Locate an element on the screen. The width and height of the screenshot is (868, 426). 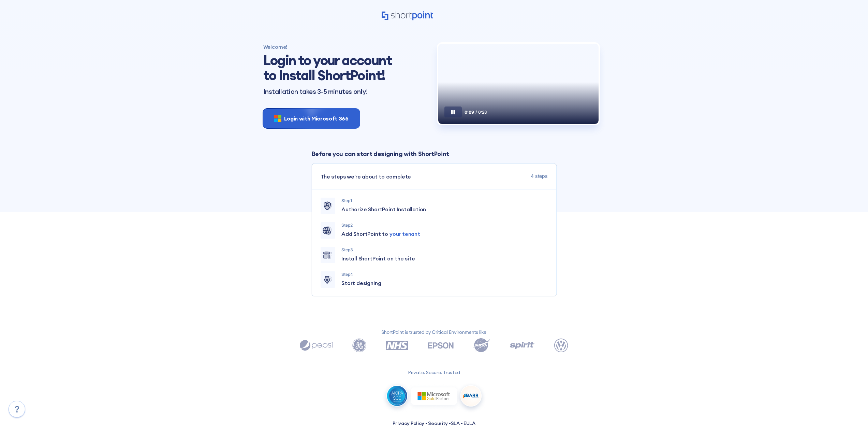
span: 4 steps is located at coordinates (539, 176).